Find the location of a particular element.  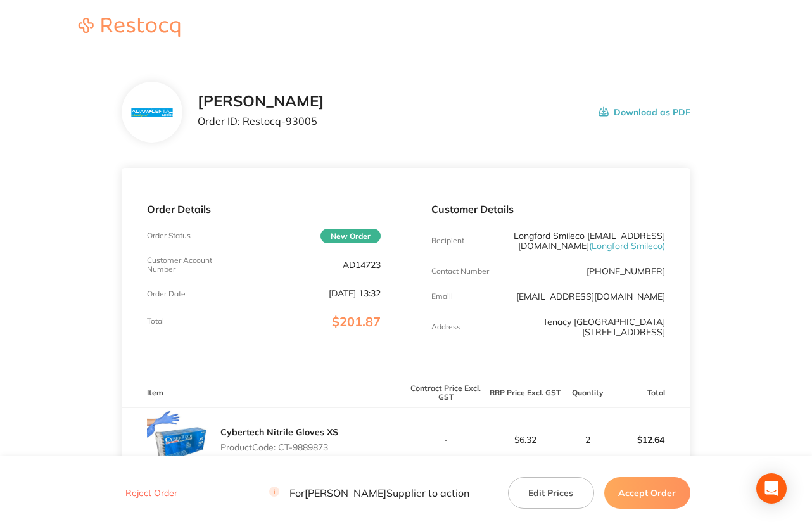

p: Order Details is located at coordinates (263, 209).